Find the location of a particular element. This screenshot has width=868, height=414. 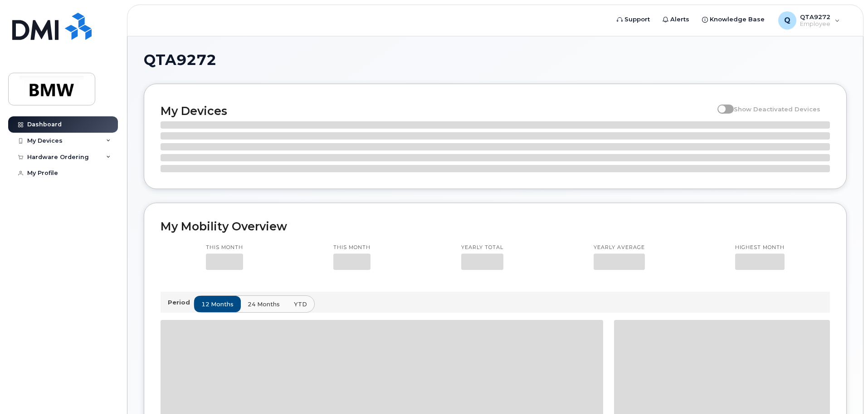

span: 24 months is located at coordinates (264, 304).